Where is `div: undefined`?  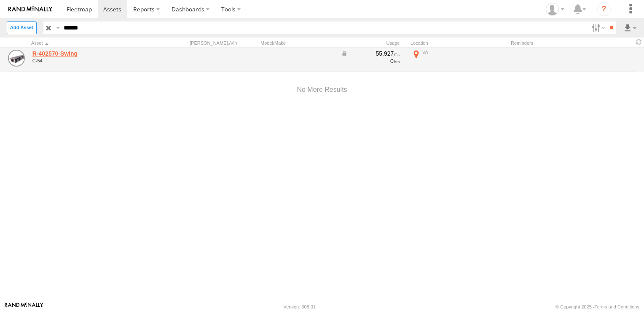
div: undefined is located at coordinates (90, 61).